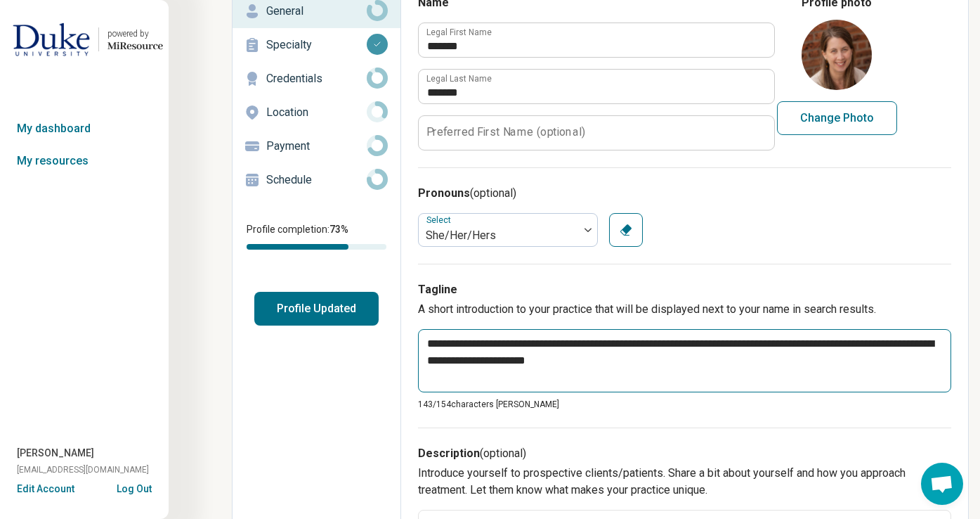 The width and height of the screenshot is (980, 519). What do you see at coordinates (316, 113) in the screenshot?
I see `a: Location` at bounding box center [316, 113].